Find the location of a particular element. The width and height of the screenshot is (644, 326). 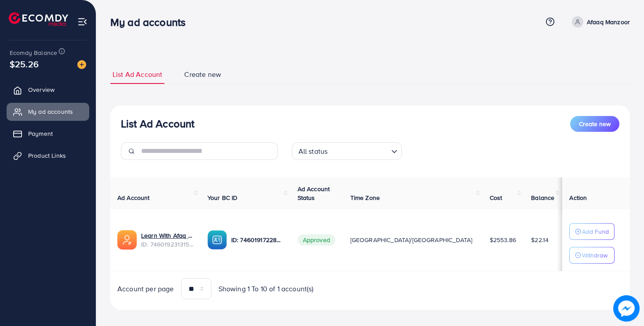

h3: List Ad Account is located at coordinates (158, 124).